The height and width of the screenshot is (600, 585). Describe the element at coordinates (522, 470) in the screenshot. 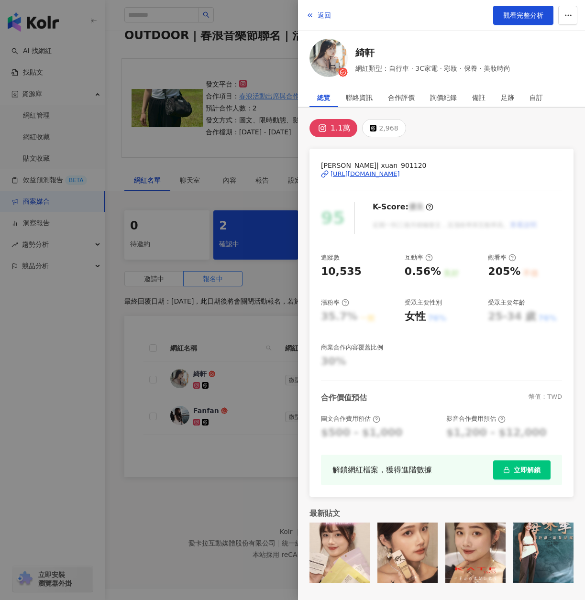

I see `button: 立即解鎖` at that location.